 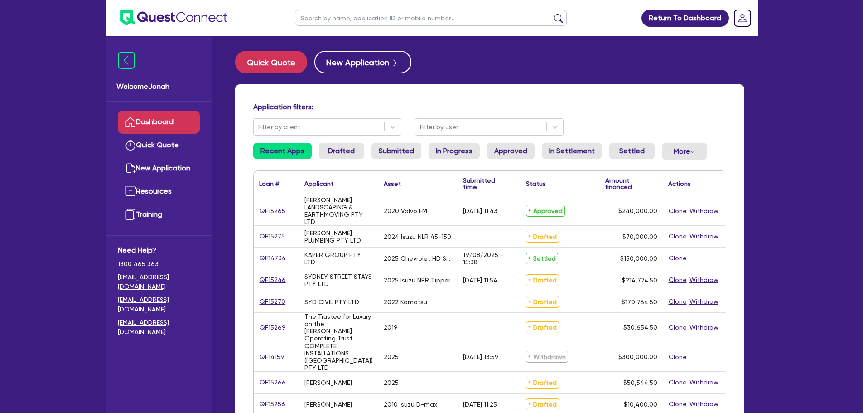 What do you see at coordinates (272, 236) in the screenshot?
I see `a: QF15275` at bounding box center [272, 236].